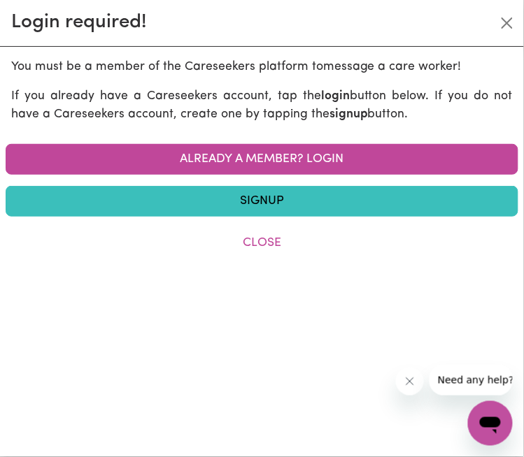 The width and height of the screenshot is (524, 457). Describe the element at coordinates (78, 23) in the screenshot. I see `h2: Login required!` at that location.